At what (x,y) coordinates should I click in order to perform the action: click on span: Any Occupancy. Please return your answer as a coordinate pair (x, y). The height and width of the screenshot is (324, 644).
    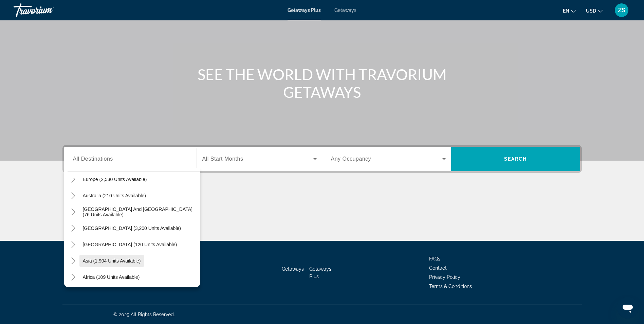
    Looking at the image, I should click on (351, 158).